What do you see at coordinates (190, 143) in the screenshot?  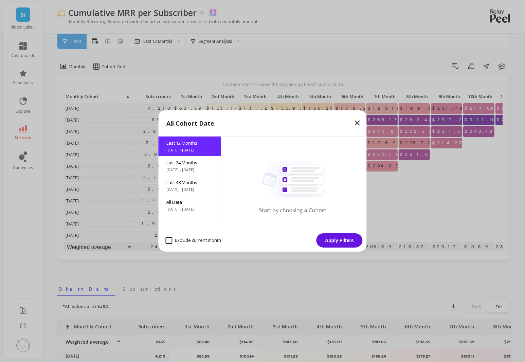 I see `span: Last 12 Months` at bounding box center [190, 143].